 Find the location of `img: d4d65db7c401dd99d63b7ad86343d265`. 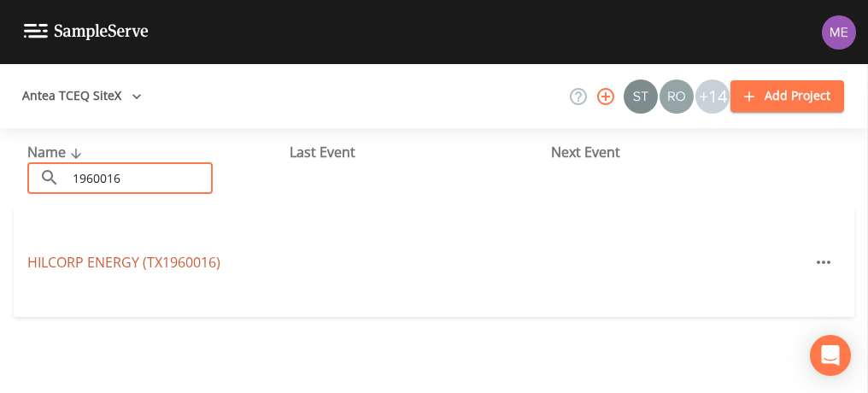

img: d4d65db7c401dd99d63b7ad86343d265 is located at coordinates (839, 33).